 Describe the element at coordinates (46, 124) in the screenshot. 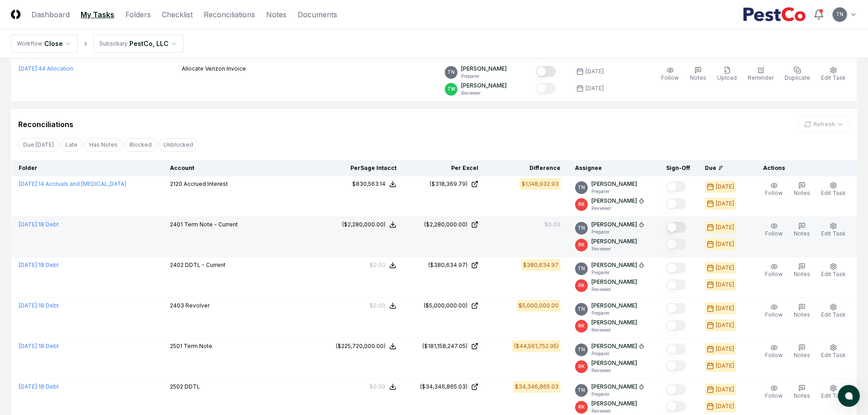

I see `div: Reconciliations` at that location.